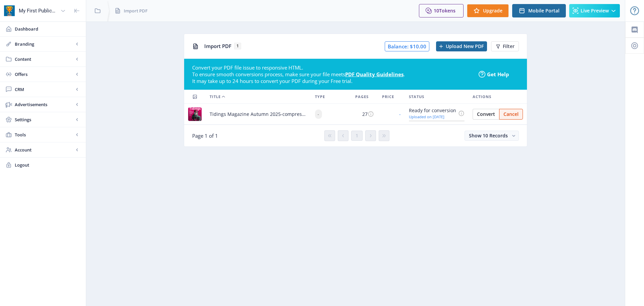 This screenshot has height=306, width=644. I want to click on span: Advertisements, so click(44, 105).